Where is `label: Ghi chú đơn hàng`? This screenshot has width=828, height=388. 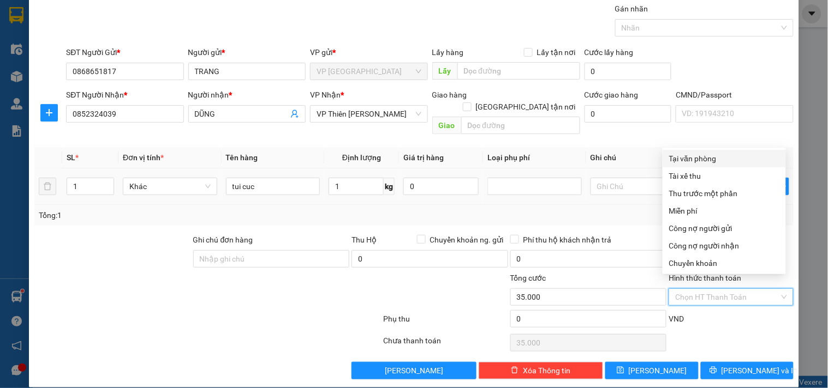 label: Ghi chú đơn hàng is located at coordinates (223, 240).